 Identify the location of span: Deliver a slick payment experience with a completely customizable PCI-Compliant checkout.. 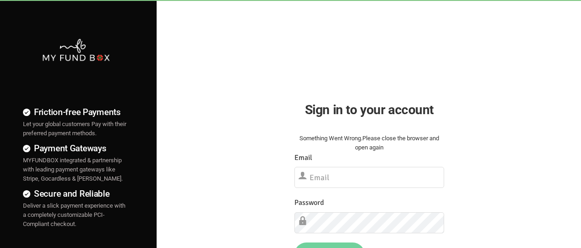
(74, 215).